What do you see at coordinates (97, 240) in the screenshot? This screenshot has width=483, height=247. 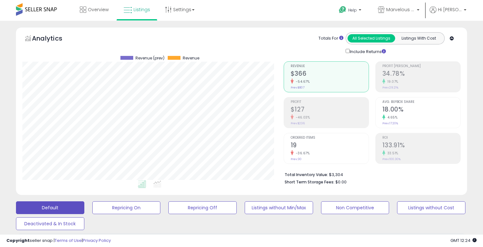 I see `a: Privacy Policy` at bounding box center [97, 240].